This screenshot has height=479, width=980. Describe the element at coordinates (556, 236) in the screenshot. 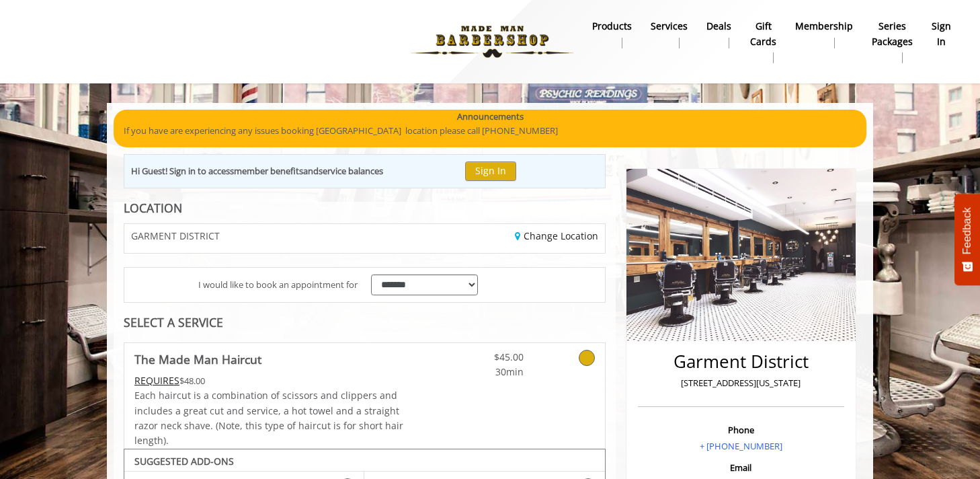

I see `a: Change Location` at that location.